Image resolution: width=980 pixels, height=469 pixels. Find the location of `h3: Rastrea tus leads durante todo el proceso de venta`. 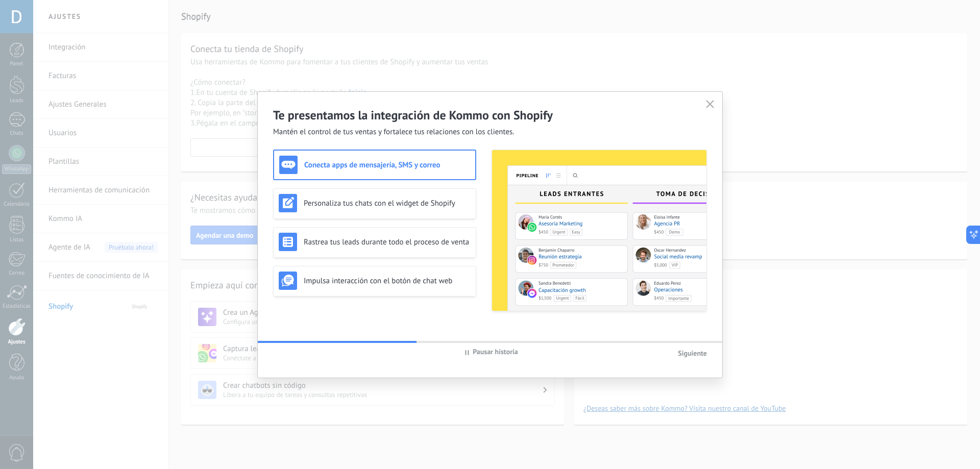

h3: Rastrea tus leads durante todo el proceso de venta is located at coordinates (387, 242).